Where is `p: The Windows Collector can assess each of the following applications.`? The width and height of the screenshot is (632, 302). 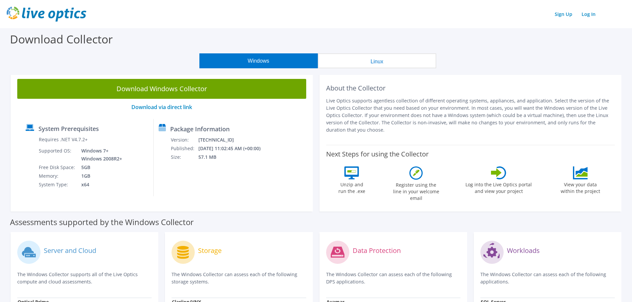 p: The Windows Collector can assess each of the following applications. is located at coordinates (547, 278).